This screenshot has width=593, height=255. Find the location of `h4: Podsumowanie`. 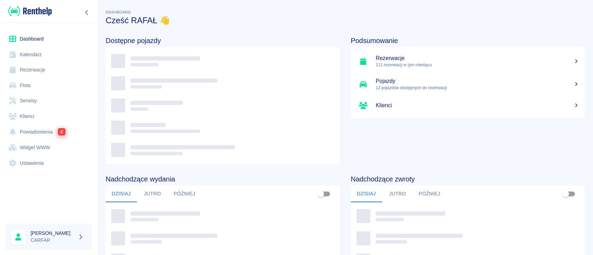

h4: Podsumowanie is located at coordinates (468, 41).